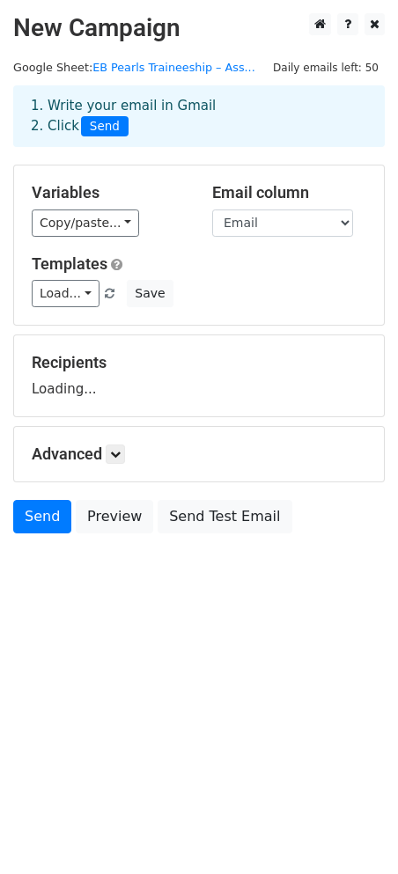 This screenshot has width=398, height=874. I want to click on a: Templates, so click(70, 263).